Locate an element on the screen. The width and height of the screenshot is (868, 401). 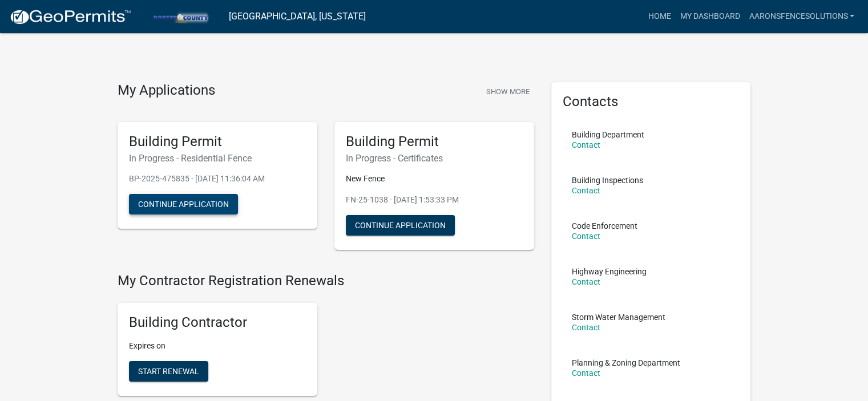
span: Start Renewal is located at coordinates (168, 371).